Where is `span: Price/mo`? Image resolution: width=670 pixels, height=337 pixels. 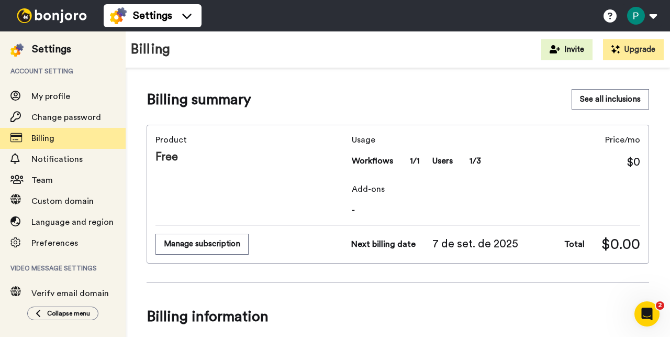
span: Price/mo is located at coordinates (623, 140).